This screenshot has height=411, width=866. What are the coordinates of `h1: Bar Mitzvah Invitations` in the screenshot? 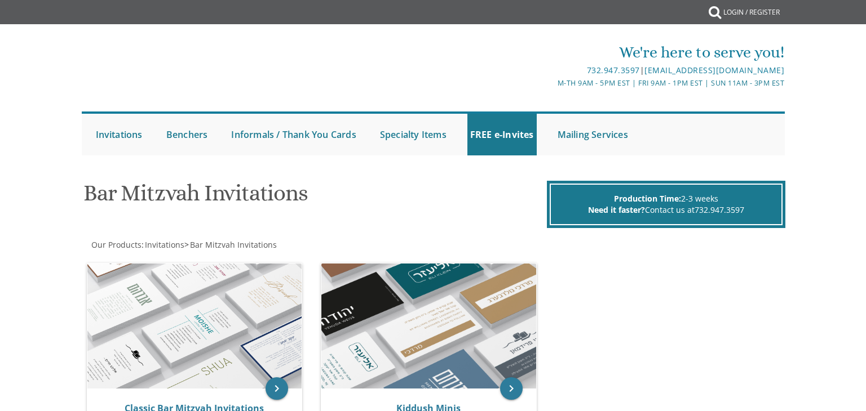 It's located at (313, 197).